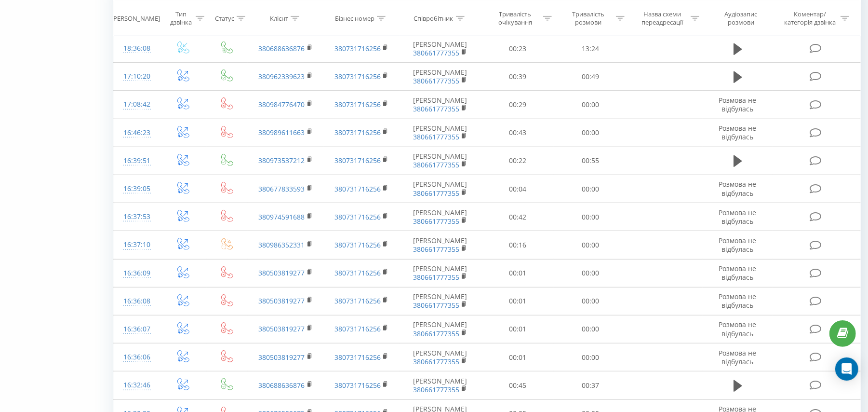 This screenshot has height=412, width=868. I want to click on a: 380962339623, so click(282, 77).